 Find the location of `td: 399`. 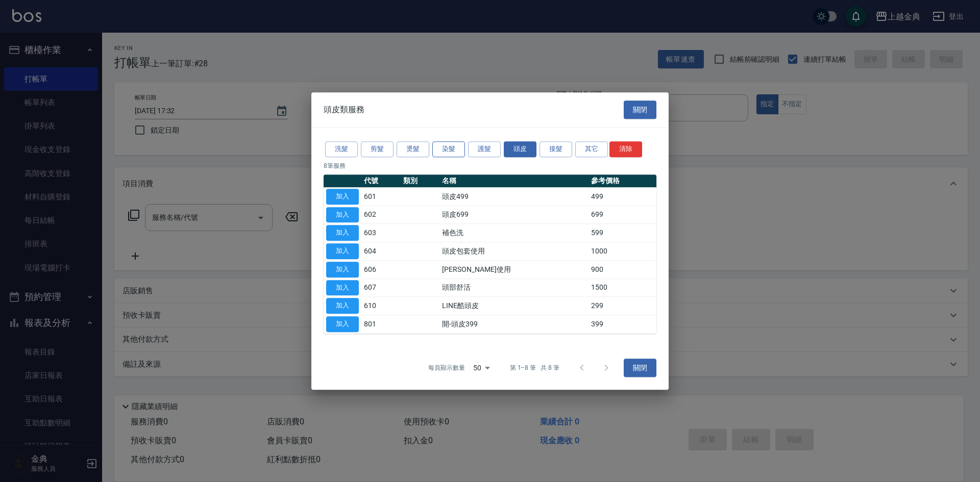

td: 399 is located at coordinates (622, 324).